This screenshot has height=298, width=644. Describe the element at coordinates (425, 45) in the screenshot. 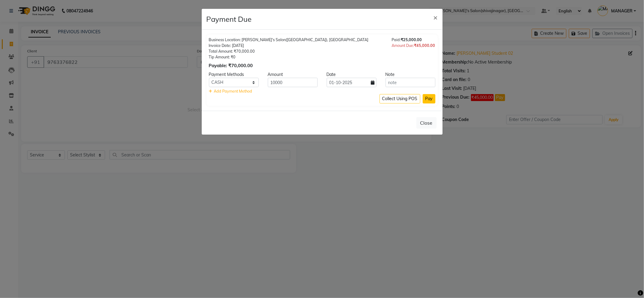

I see `span: ₹45,000.00` at that location.